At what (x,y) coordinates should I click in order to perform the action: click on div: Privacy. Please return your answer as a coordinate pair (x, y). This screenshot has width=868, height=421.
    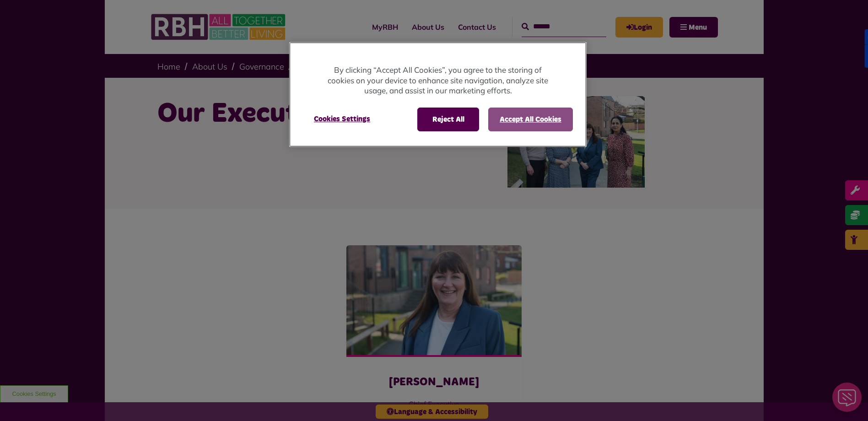
    Looking at the image, I should click on (438, 94).